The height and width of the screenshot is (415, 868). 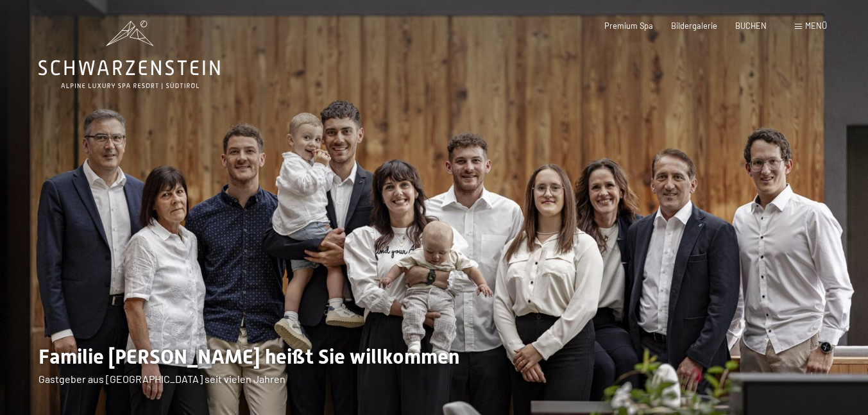 I want to click on span: Premium Spa, so click(x=629, y=25).